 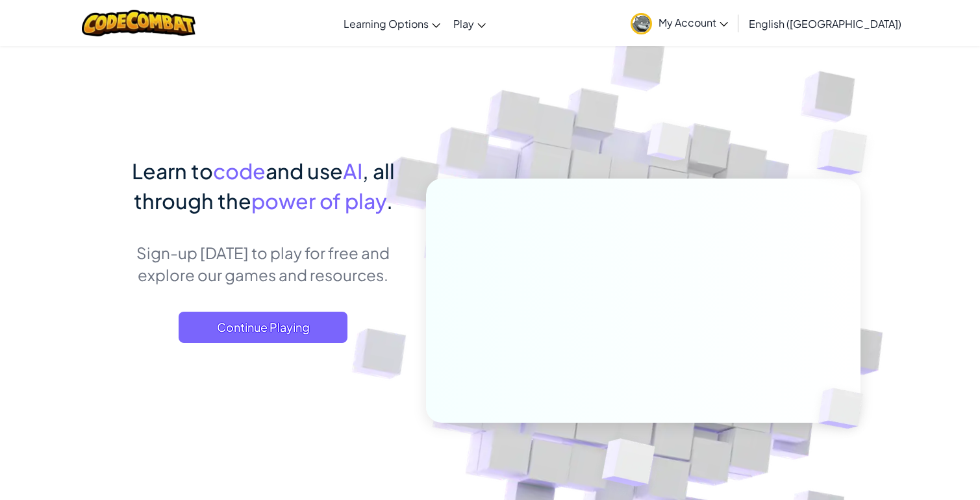 I want to click on a: CodeCombat logo, so click(x=138, y=23).